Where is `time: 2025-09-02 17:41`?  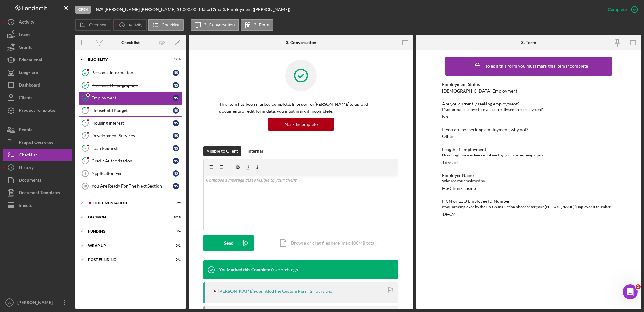
time: 2025-09-02 17:41 is located at coordinates (284, 270).